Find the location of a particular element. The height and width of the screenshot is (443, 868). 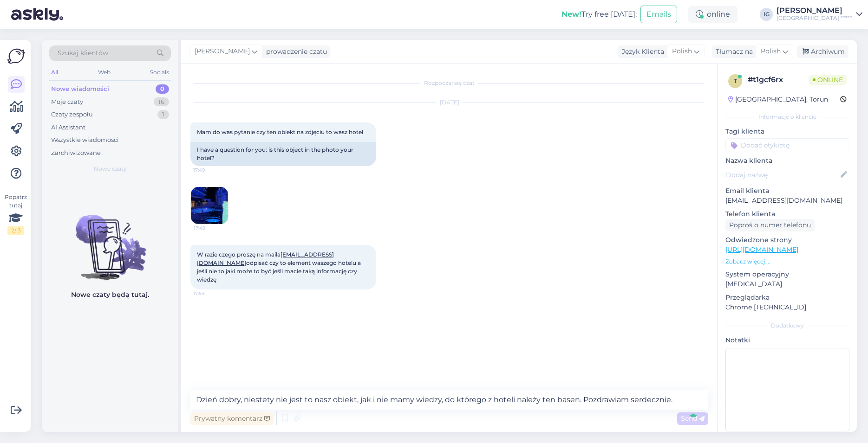

span: Online is located at coordinates (827, 80).